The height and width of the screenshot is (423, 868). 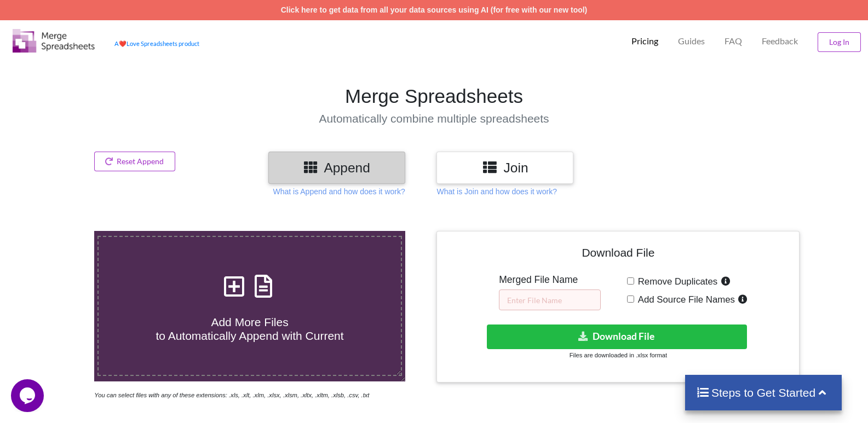 What do you see at coordinates (684, 299) in the screenshot?
I see `span: Add Source File Names` at bounding box center [684, 299].